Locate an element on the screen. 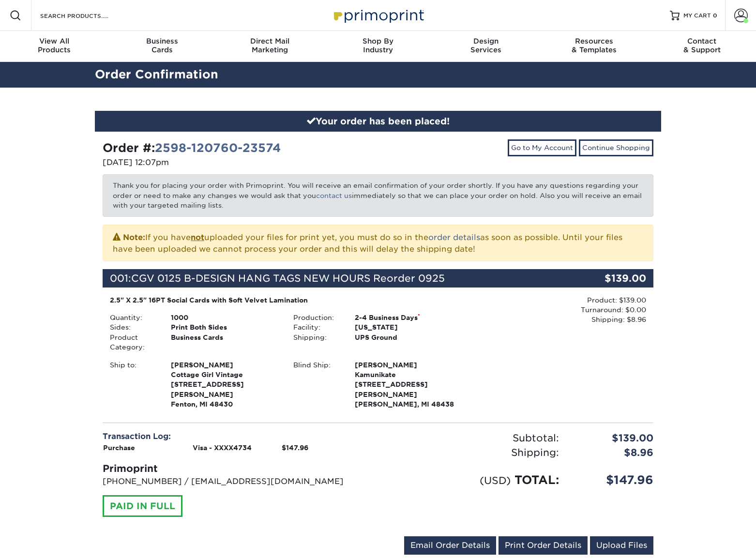  div: Services is located at coordinates (486, 45).